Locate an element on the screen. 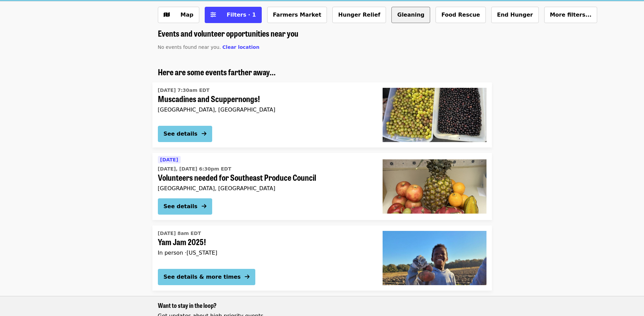  button: Gleaning is located at coordinates (411, 15).